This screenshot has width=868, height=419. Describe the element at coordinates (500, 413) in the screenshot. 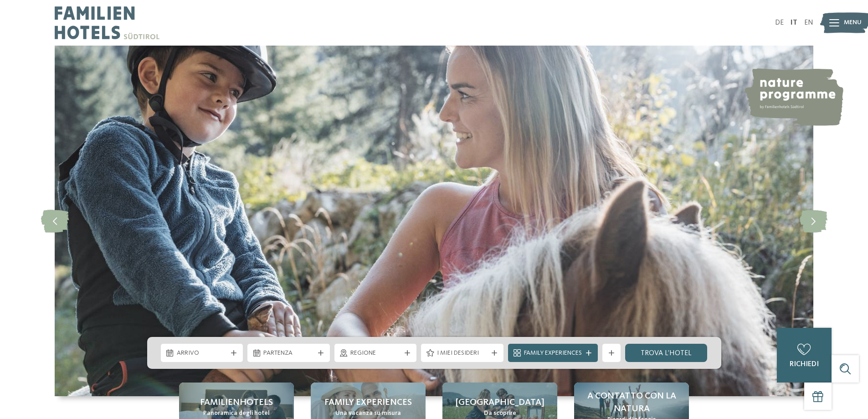

I see `span: Da scoprire` at that location.